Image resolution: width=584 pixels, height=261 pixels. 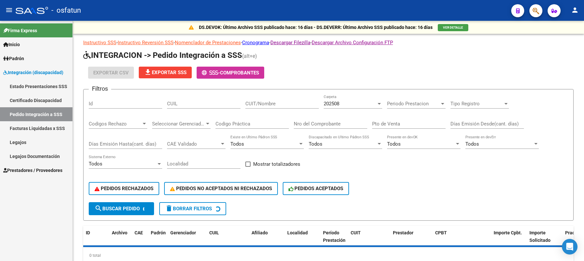 What do you see at coordinates (111, 72) in the screenshot?
I see `button: Exportar CSV` at bounding box center [111, 72].